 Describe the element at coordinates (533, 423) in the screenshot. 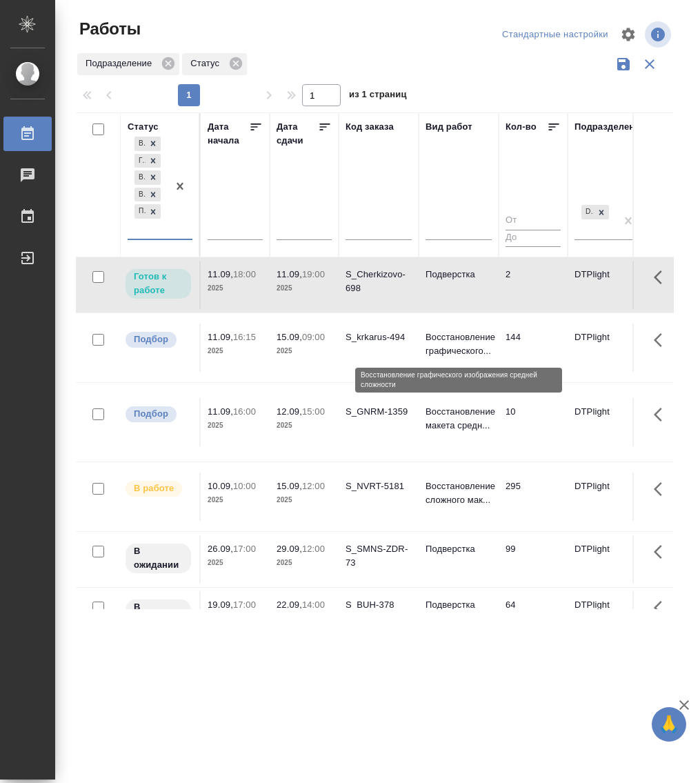

I see `td: 10` at that location.